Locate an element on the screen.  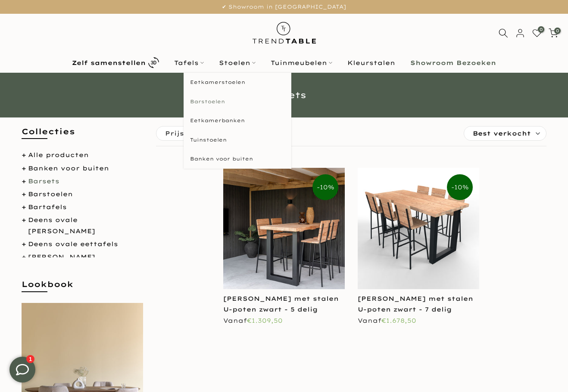
a: Bartafels is located at coordinates (47, 207).